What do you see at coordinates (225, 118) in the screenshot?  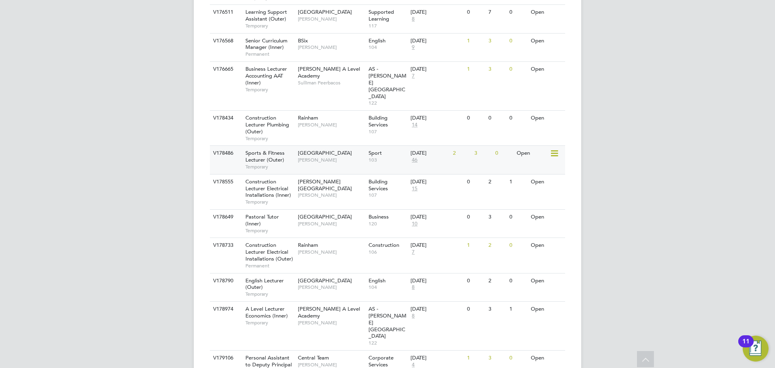 I see `div: V178434` at bounding box center [225, 118].